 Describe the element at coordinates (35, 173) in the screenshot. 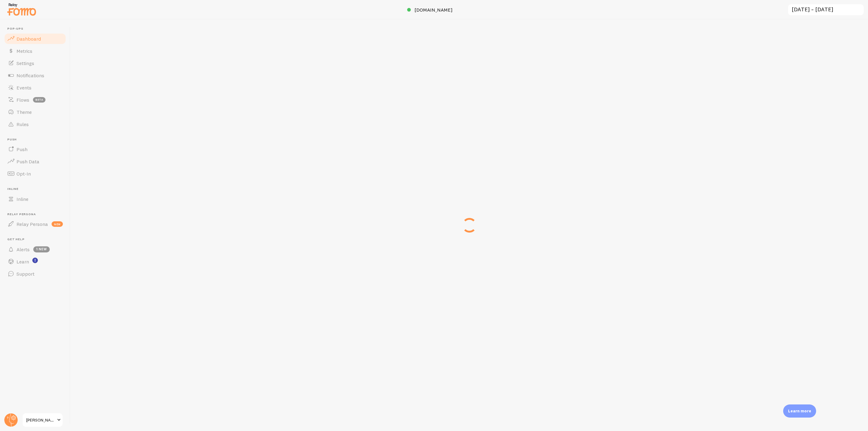

I see `a: Opt-In` at that location.